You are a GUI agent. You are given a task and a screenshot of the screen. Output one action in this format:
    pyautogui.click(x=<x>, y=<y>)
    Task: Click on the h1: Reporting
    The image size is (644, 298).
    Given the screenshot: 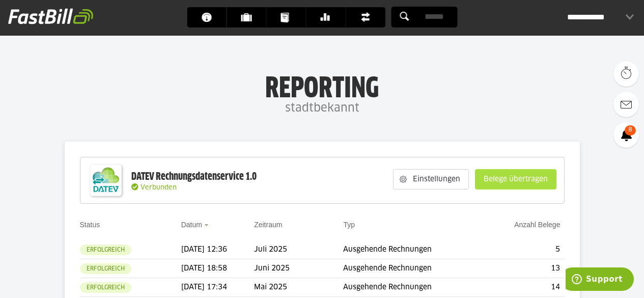 What is the action you would take?
    pyautogui.click(x=321, y=85)
    